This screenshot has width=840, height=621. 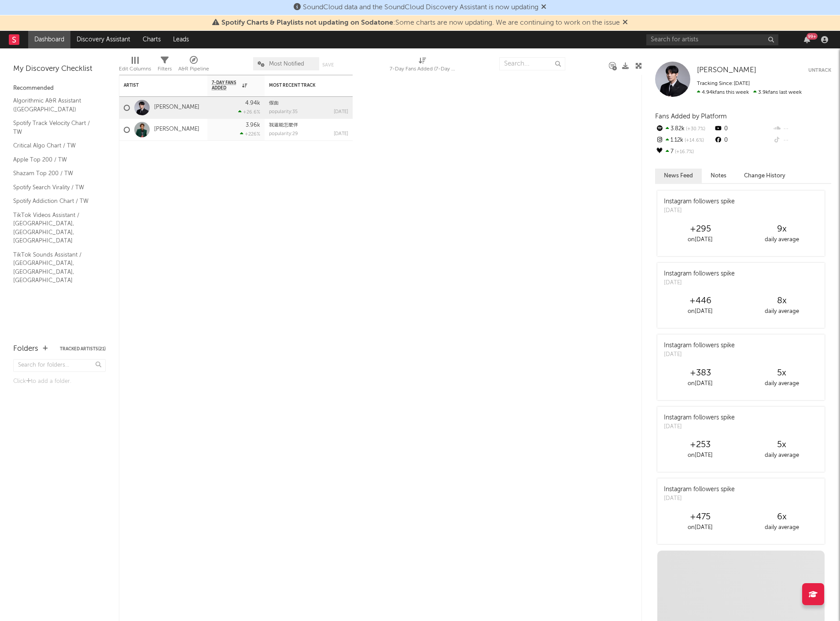 I want to click on div: 1.12k, so click(x=684, y=141).